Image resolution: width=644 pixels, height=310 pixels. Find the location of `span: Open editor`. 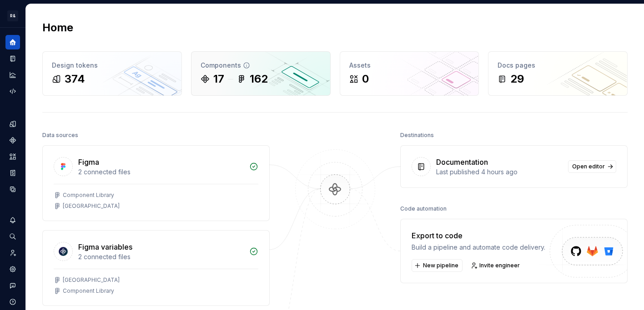

span: Open editor is located at coordinates (589, 167).